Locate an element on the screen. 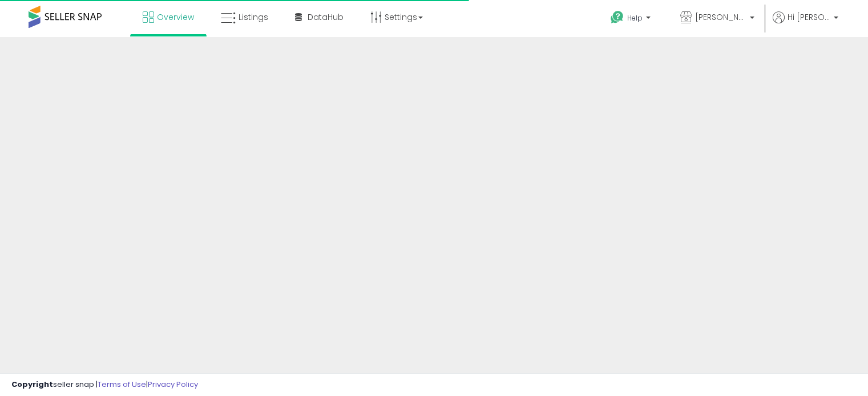  strong: Copyright is located at coordinates (32, 384).